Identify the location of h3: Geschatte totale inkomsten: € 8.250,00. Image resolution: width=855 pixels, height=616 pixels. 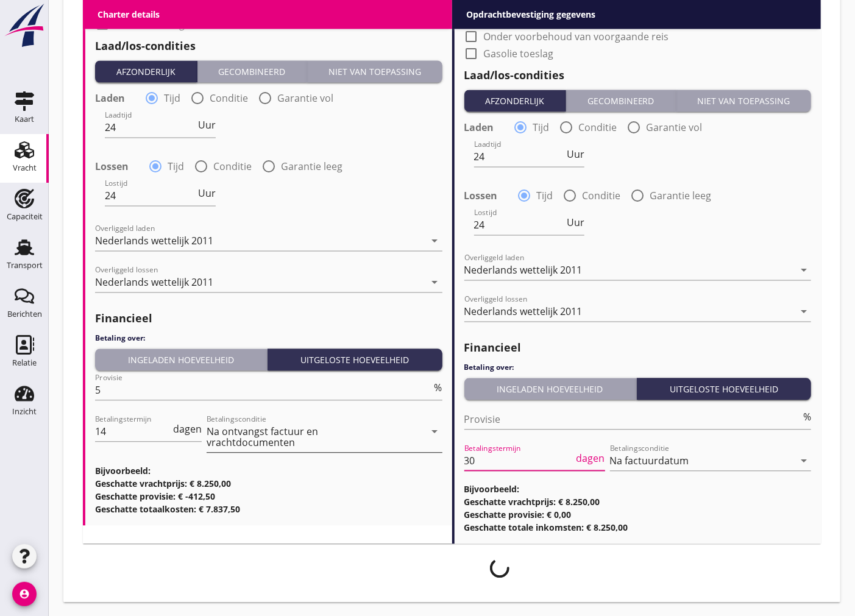
(638, 527).